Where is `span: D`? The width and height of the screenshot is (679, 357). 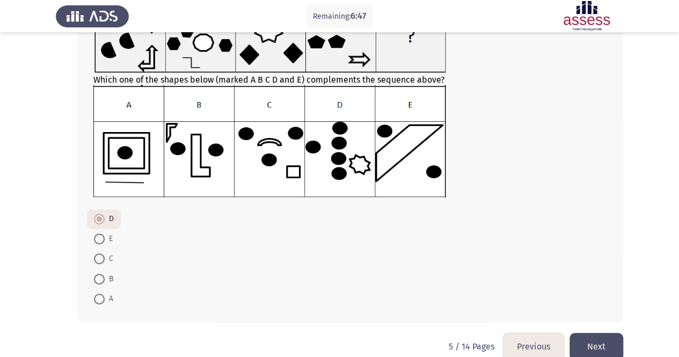 span: D is located at coordinates (109, 219).